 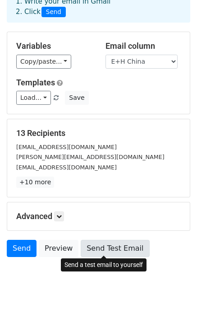 What do you see at coordinates (143, 46) in the screenshot?
I see `h5: Email column` at bounding box center [143, 46].